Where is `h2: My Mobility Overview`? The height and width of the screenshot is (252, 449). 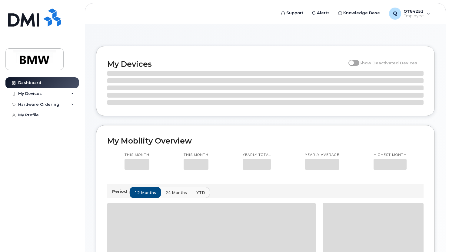 h2: My Mobility Overview is located at coordinates (265, 141).